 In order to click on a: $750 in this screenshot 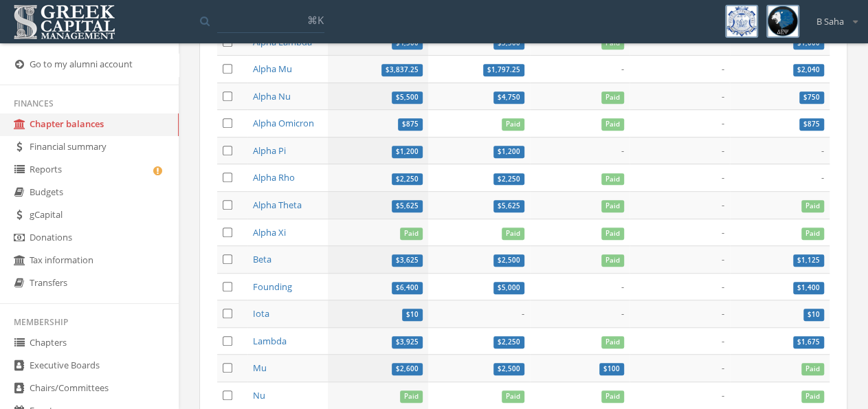, I will do `click(812, 97)`.